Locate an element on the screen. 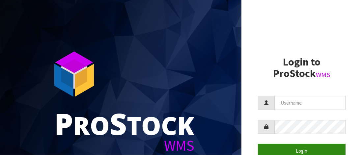 The height and width of the screenshot is (155, 362). input: Username is located at coordinates (310, 103).